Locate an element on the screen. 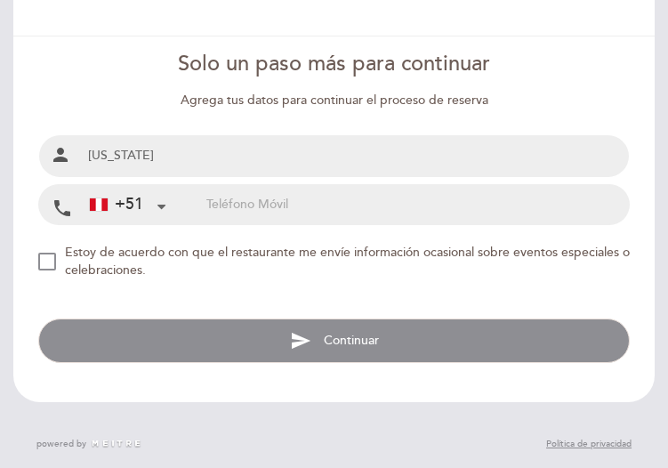 Image resolution: width=668 pixels, height=468 pixels. input: Teléfono Móvil is located at coordinates (417, 204).